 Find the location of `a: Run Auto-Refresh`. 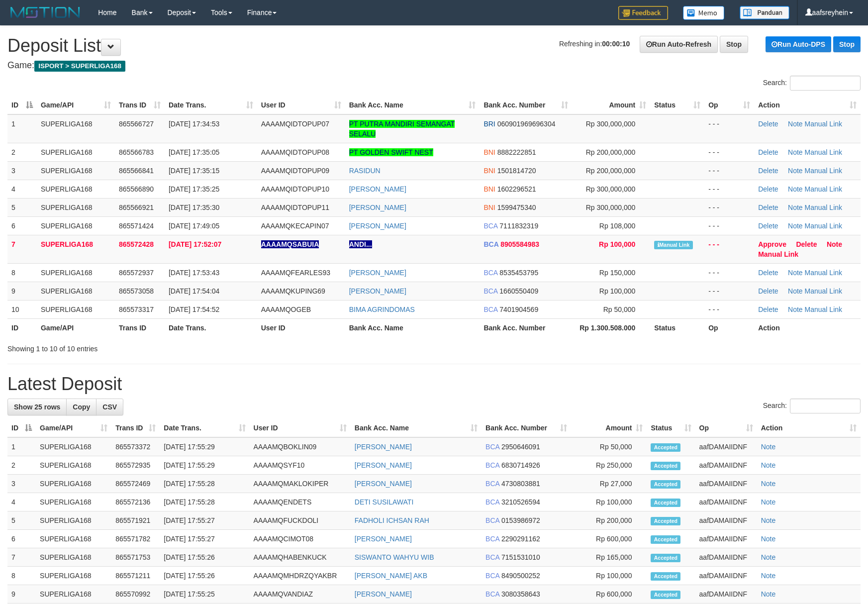

a: Run Auto-Refresh is located at coordinates (679, 44).